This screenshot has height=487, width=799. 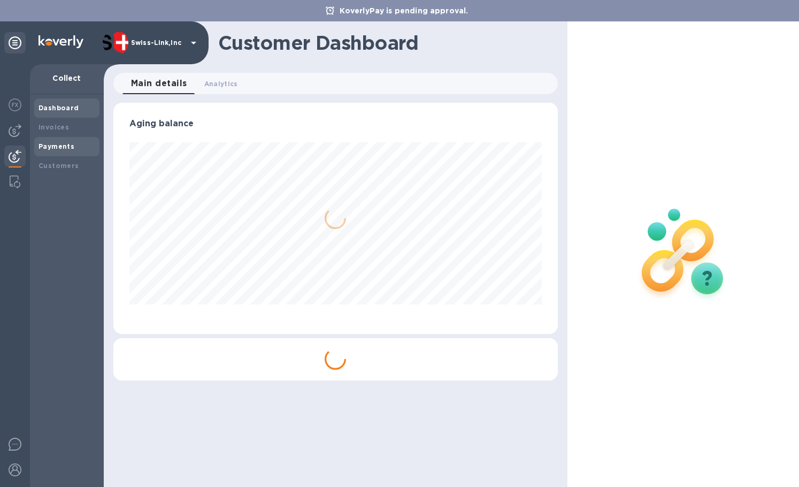 I want to click on span: Main details, so click(x=159, y=83).